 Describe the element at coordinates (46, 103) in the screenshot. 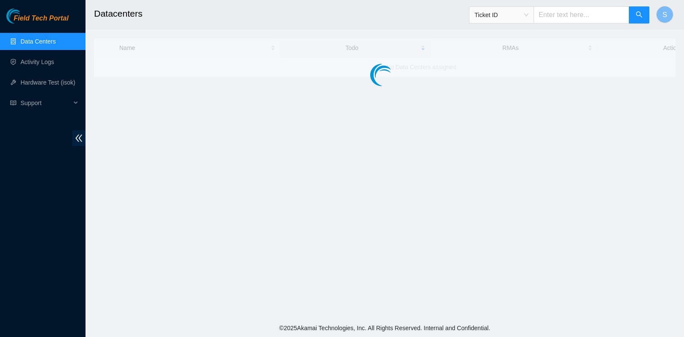

I see `span: Support` at that location.